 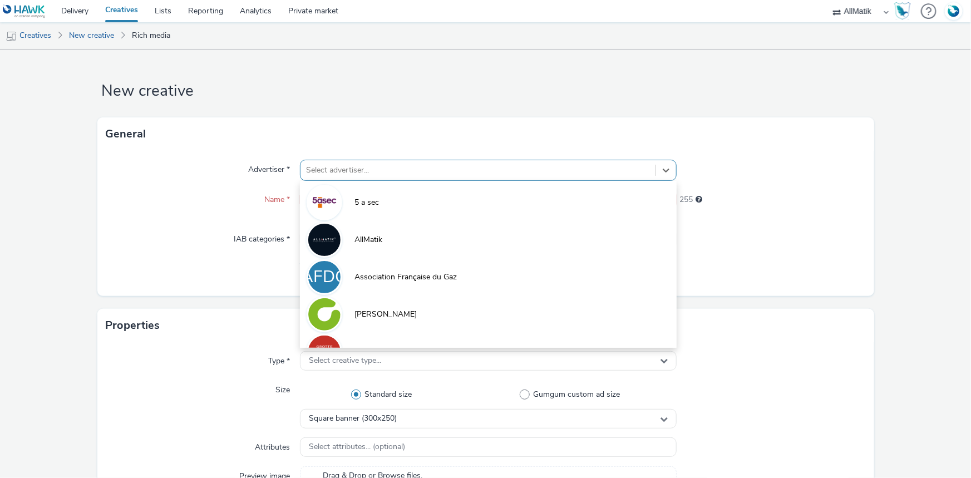 I want to click on label: Advertiser *, so click(x=269, y=168).